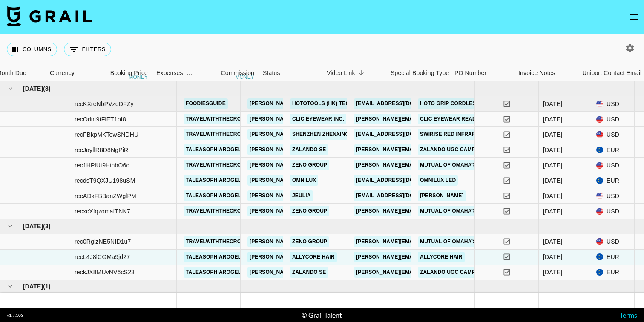 This screenshot has width=644, height=322. What do you see at coordinates (47, 88) in the screenshot?
I see `span: ( 8 )` at bounding box center [47, 88].